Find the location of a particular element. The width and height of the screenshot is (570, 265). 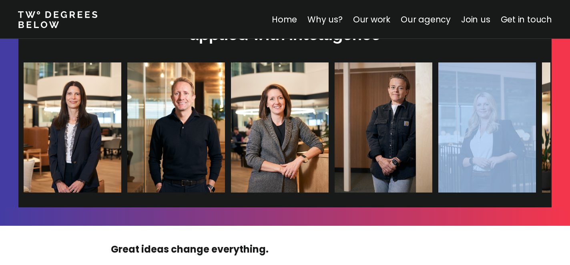

a: Get in touch is located at coordinates (526, 19).